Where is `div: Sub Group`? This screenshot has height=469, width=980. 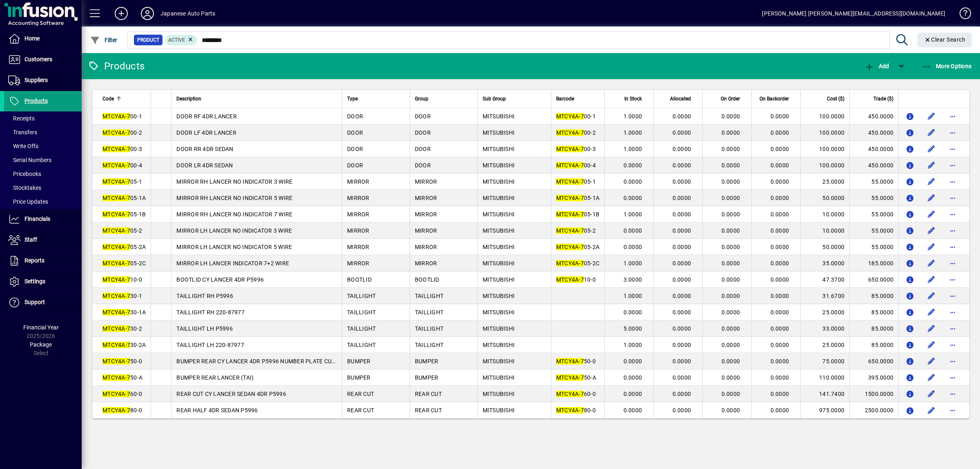 div: Sub Group is located at coordinates (514, 99).